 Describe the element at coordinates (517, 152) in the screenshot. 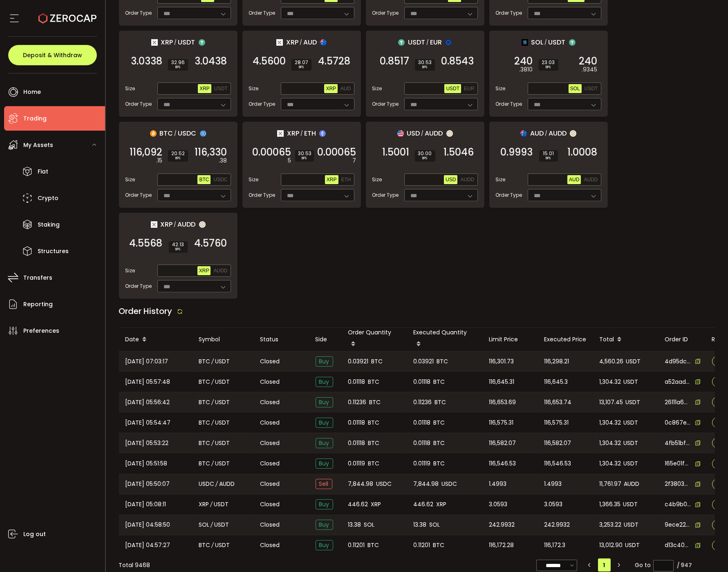

I see `span: 0.9993` at that location.